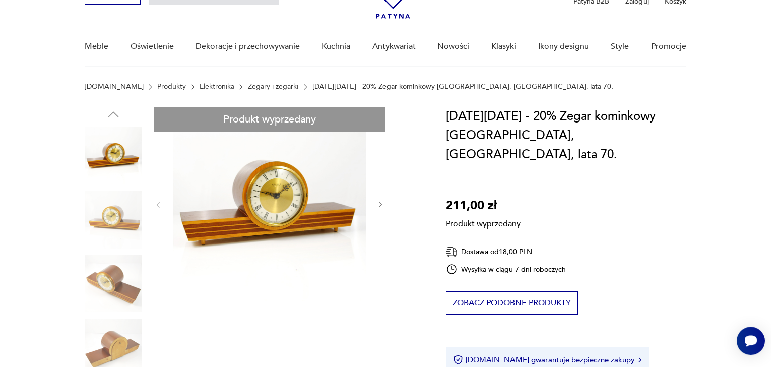 The image size is (771, 367). What do you see at coordinates (506, 251) in the screenshot?
I see `div: Dostawa od 18,00 PLN` at bounding box center [506, 251].